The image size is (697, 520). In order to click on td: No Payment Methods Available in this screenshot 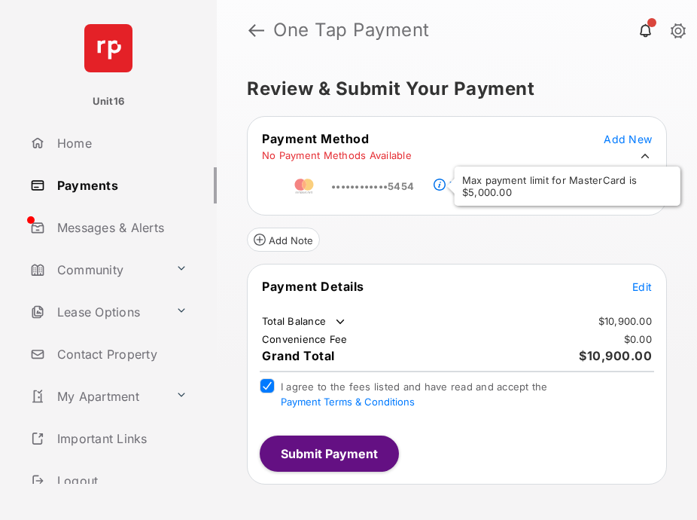, I will do `click(337, 155)`.